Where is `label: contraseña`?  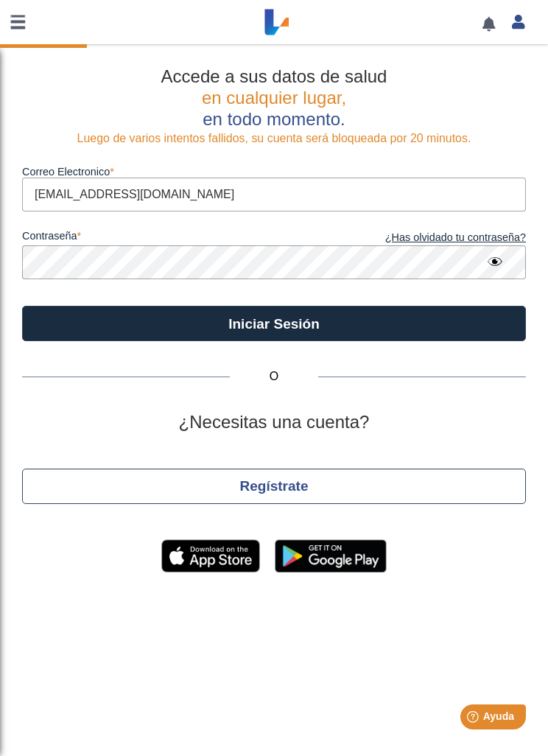
label: contraseña is located at coordinates (148, 238).